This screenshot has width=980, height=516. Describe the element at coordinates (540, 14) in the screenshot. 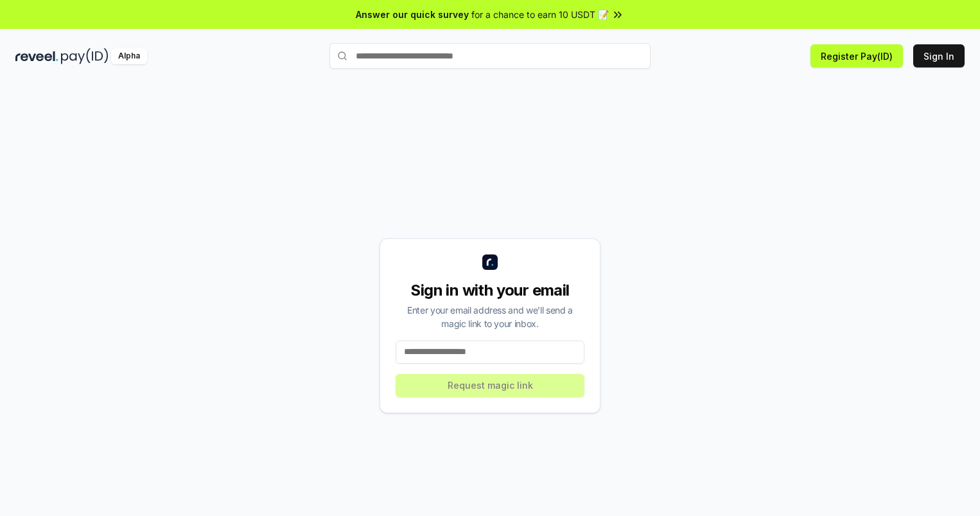

I see `span: for a chance to earn 10 USDT 📝` at that location.